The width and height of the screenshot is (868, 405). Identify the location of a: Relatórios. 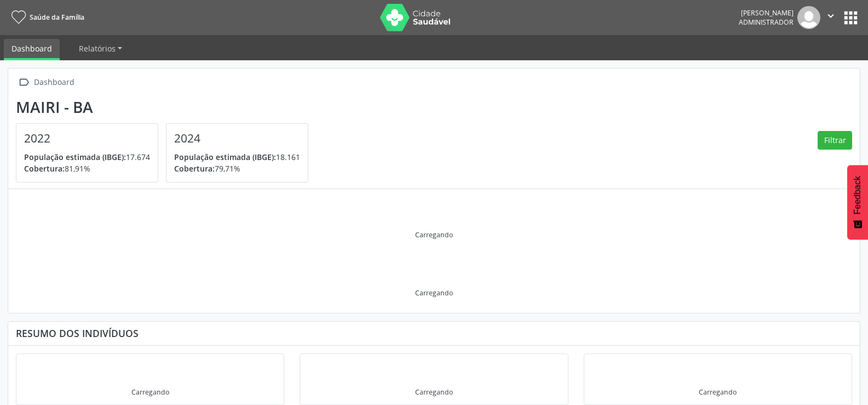
(100, 48).